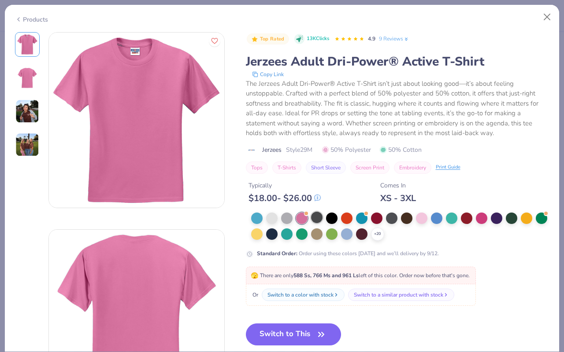 The image size is (564, 352). Describe the element at coordinates (27, 78) in the screenshot. I see `img: Back` at that location.